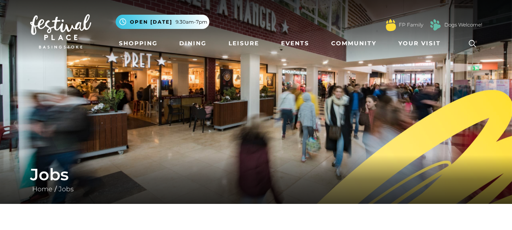 The height and width of the screenshot is (230, 512). Describe the element at coordinates (61, 31) in the screenshot. I see `img: Festival Place Logo` at that location.